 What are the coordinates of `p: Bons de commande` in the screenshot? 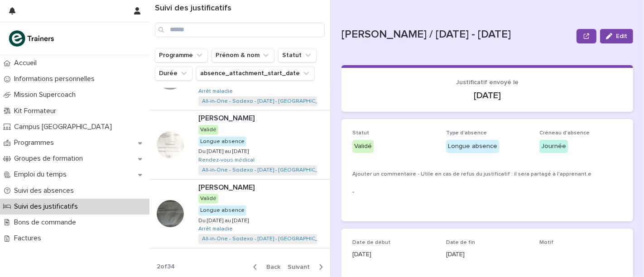 It's located at (47, 222).